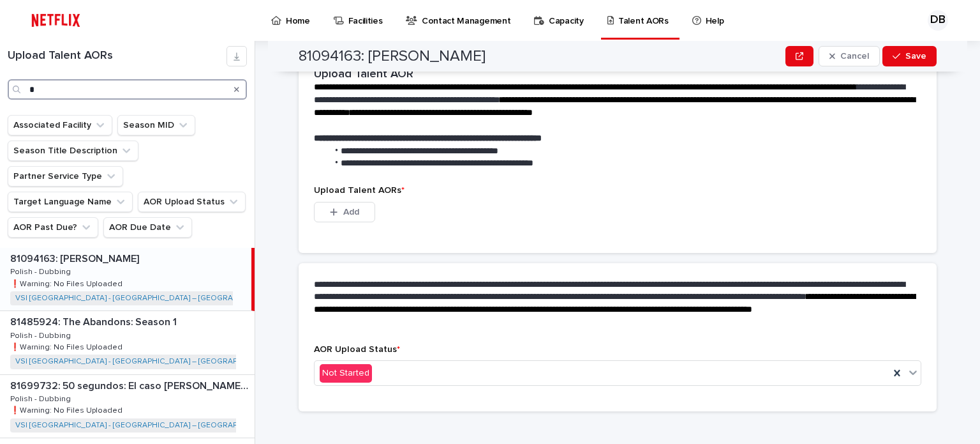  I want to click on img: ifQbXi3ZQGMSEF7WDB7W, so click(56, 21).